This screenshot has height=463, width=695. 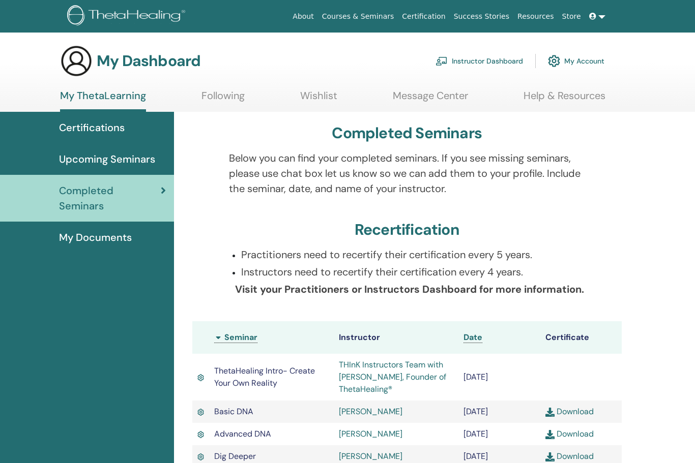 I want to click on a: Courses & Seminars, so click(x=358, y=16).